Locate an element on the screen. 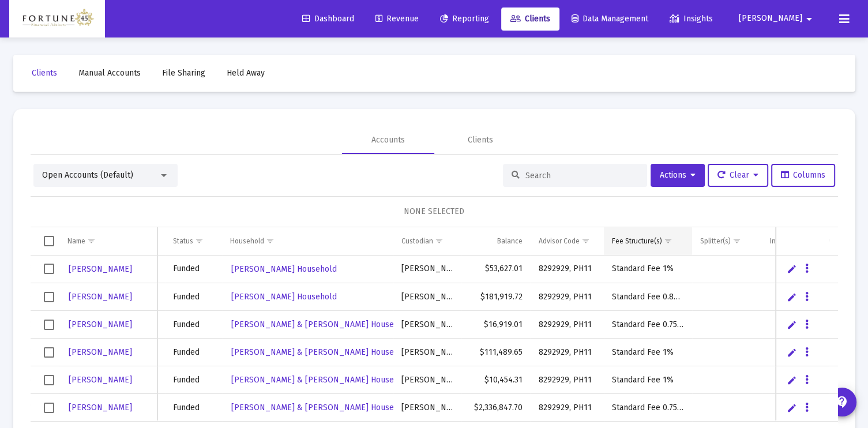  span: Dashboard is located at coordinates (328, 18).